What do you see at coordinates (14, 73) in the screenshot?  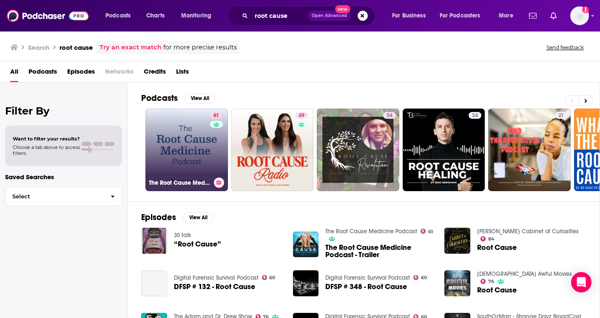 I see `span: All` at bounding box center [14, 73].